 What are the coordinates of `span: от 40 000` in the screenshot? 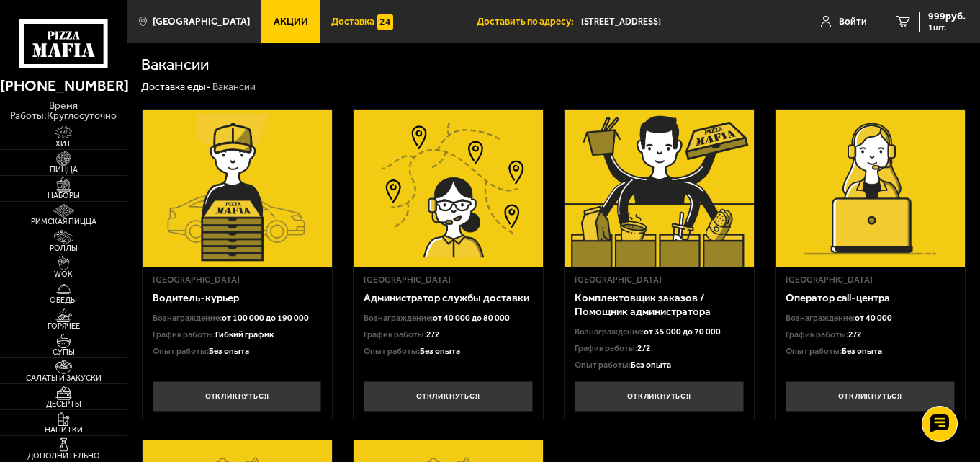 It's located at (874, 318).